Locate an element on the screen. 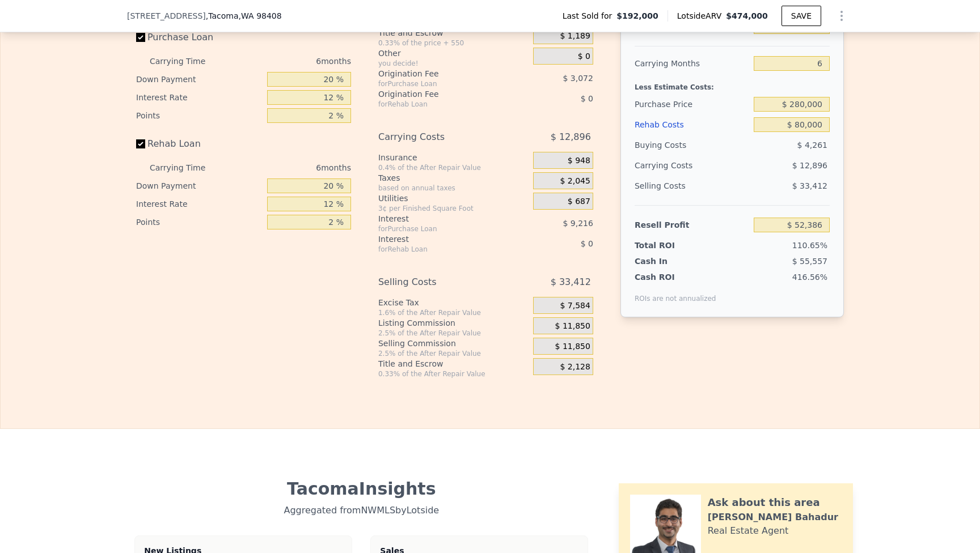 Image resolution: width=980 pixels, height=553 pixels. div: Listing Commission is located at coordinates (453, 323).